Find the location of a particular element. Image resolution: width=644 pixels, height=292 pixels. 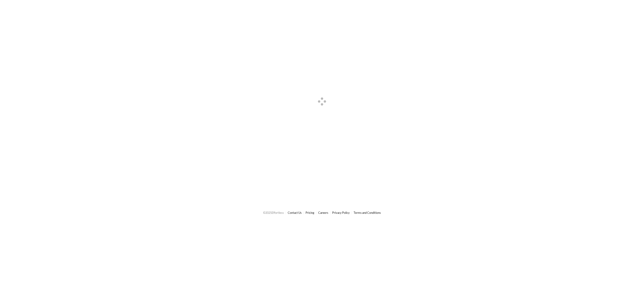

a: Contact Us is located at coordinates (295, 212).